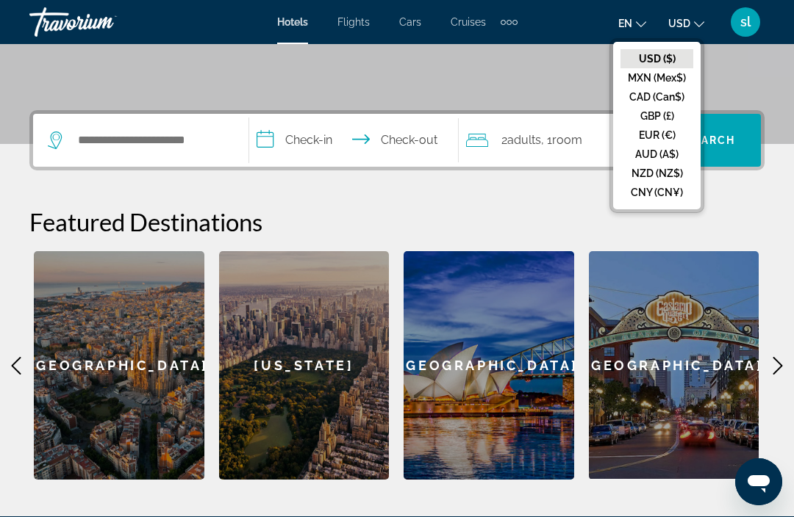 The width and height of the screenshot is (794, 517). What do you see at coordinates (656, 193) in the screenshot?
I see `button: CNY (CN¥)` at bounding box center [656, 193].